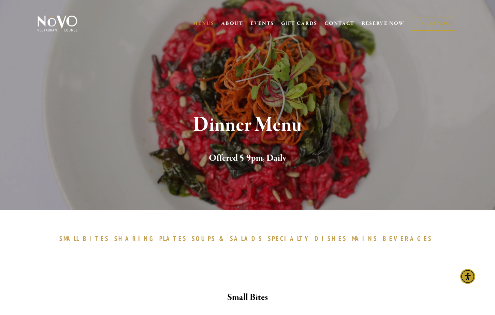 Image resolution: width=495 pixels, height=315 pixels. What do you see at coordinates (246, 239) in the screenshot?
I see `span: SALADS` at bounding box center [246, 239].